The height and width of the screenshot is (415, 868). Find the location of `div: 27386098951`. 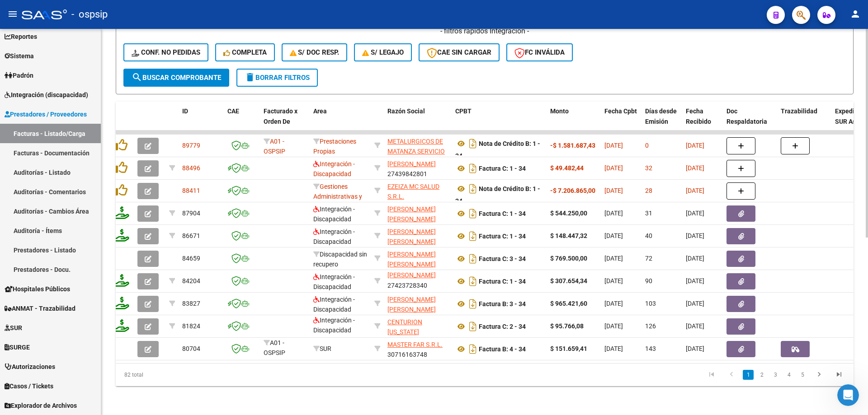

div: 27386098951 is located at coordinates (418, 214).